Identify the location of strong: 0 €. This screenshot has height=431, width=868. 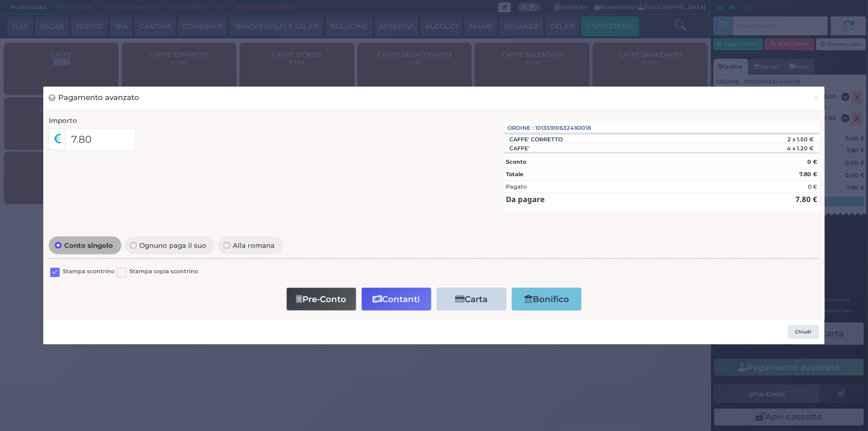
(812, 162).